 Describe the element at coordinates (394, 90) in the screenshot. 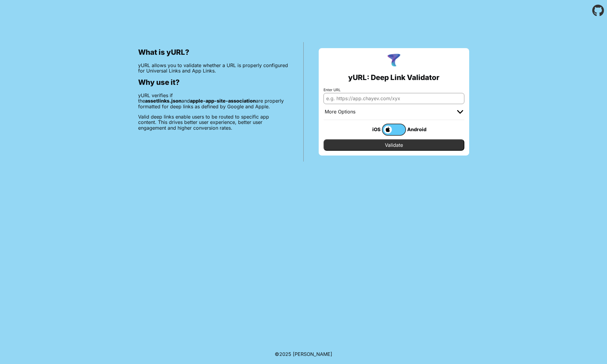

I see `label: Enter URL` at that location.